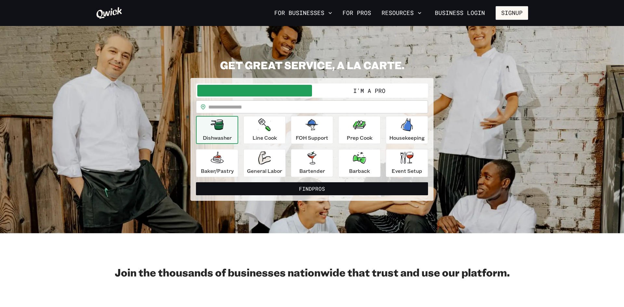  What do you see at coordinates (369, 91) in the screenshot?
I see `button: I'm a Pro` at bounding box center [369, 91].